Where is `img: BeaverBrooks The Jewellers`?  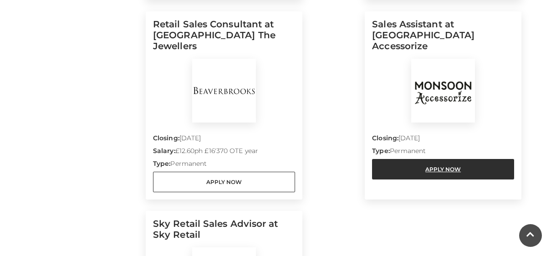 img: BeaverBrooks The Jewellers is located at coordinates (224, 91).